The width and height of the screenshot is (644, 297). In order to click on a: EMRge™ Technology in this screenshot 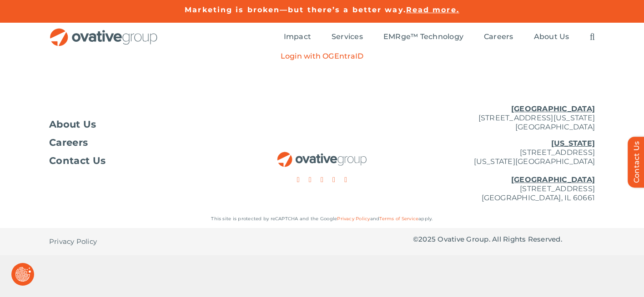, I will do `click(423, 37)`.